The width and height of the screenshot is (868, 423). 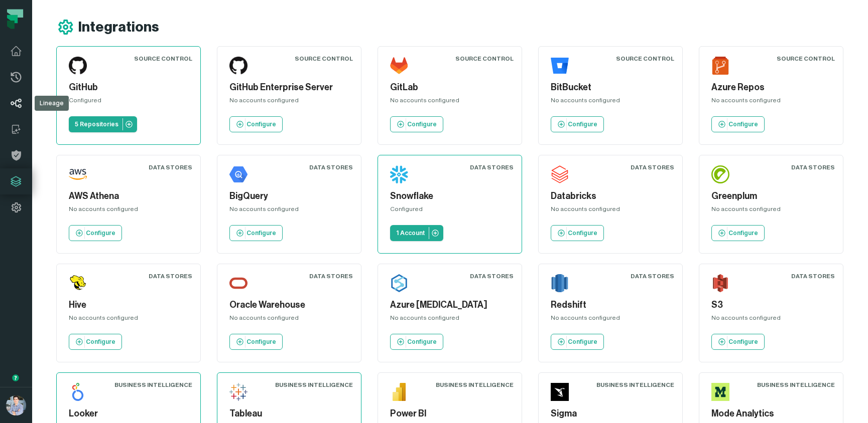 I want to click on img: Tableau, so click(x=238, y=392).